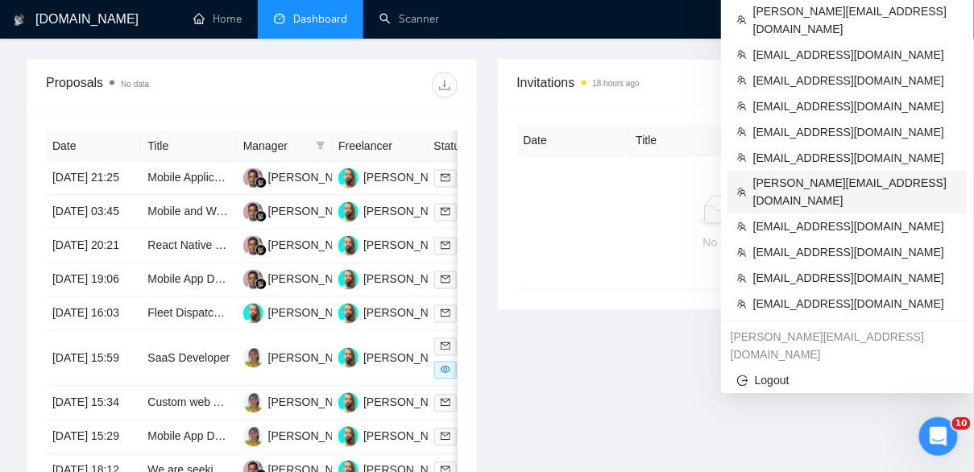 The height and width of the screenshot is (472, 974). What do you see at coordinates (323, 437) in the screenshot?
I see `a: Mobile App Development for Community Supported Agriculture Project` at bounding box center [323, 437].